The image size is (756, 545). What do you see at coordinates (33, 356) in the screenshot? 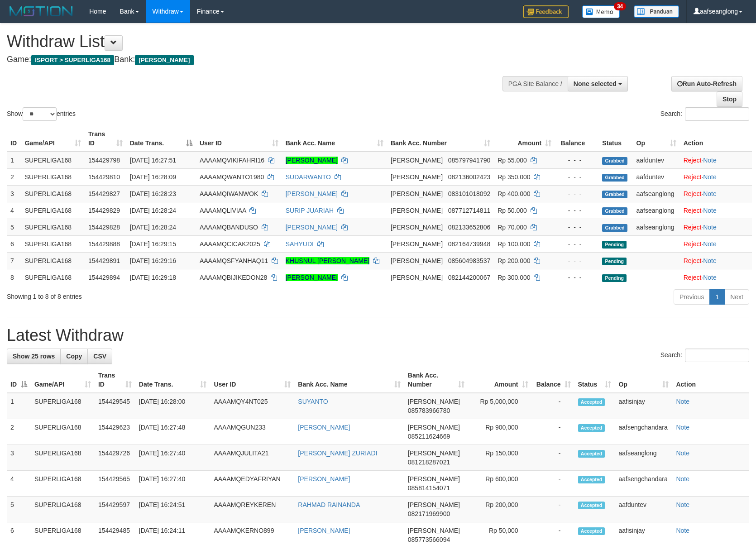
I see `span: Show 25 rows` at bounding box center [33, 356].